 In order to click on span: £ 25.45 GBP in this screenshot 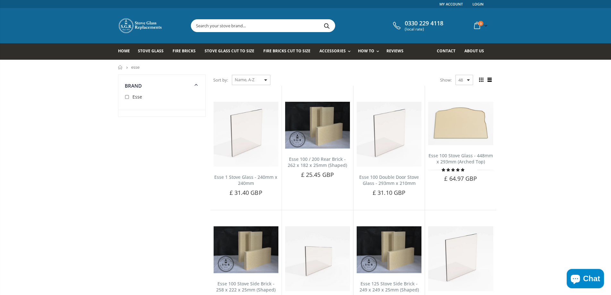, I will do `click(317, 174)`.